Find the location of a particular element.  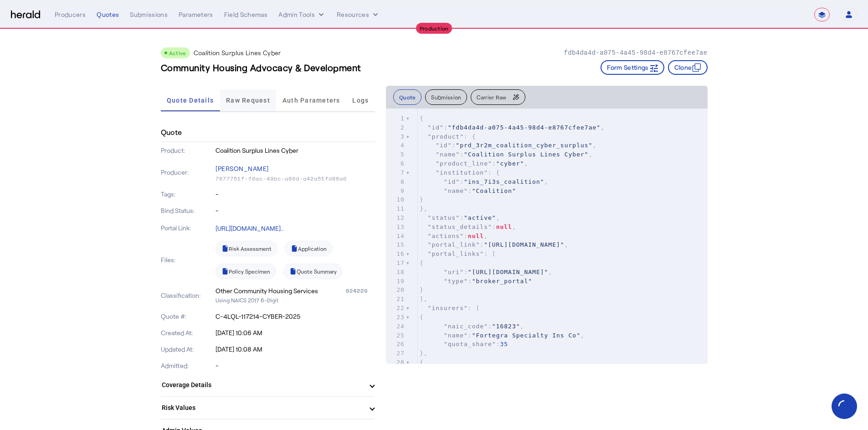

a: Risk Assessment is located at coordinates (247, 249).